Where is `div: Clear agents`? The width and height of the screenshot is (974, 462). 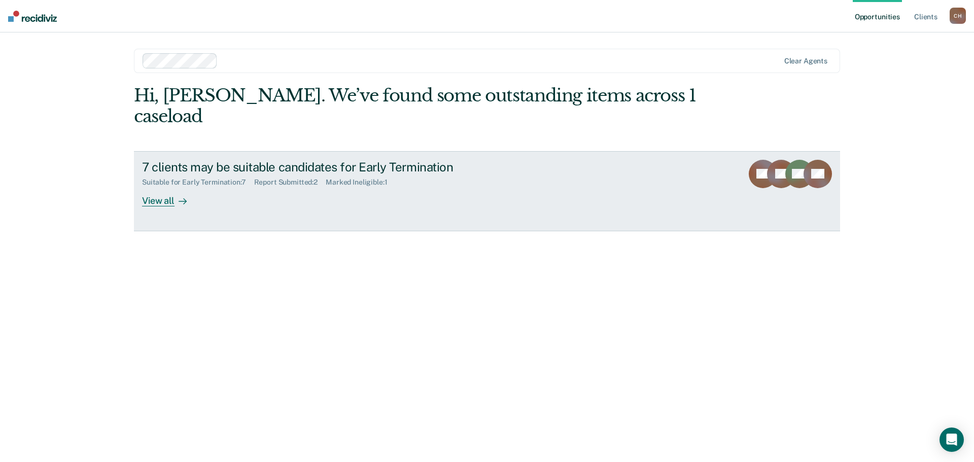
div: Clear agents is located at coordinates (805, 61).